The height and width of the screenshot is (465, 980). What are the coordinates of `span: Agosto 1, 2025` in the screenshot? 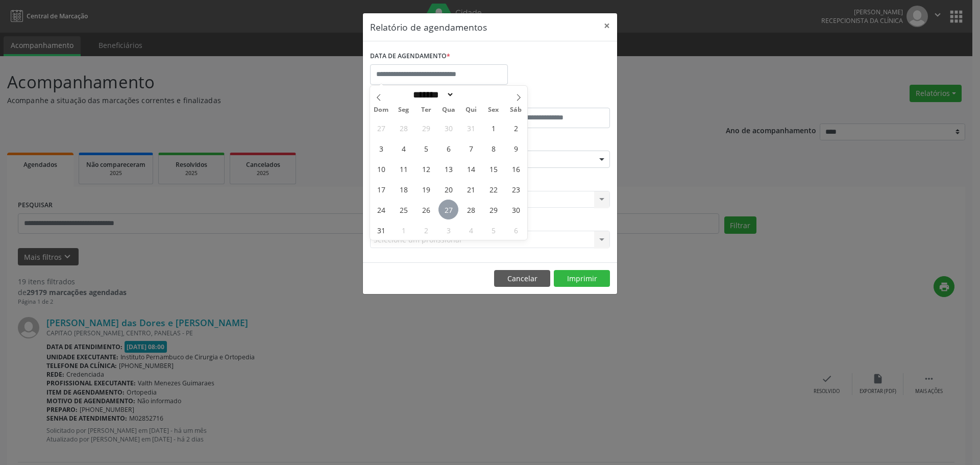 It's located at (493, 128).